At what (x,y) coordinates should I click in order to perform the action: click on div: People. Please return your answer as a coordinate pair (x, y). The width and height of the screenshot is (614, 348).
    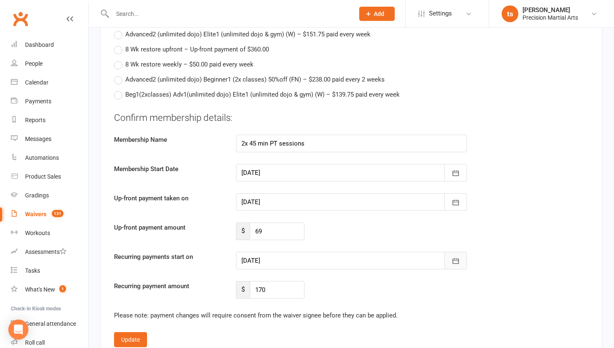
    Looking at the image, I should click on (34, 64).